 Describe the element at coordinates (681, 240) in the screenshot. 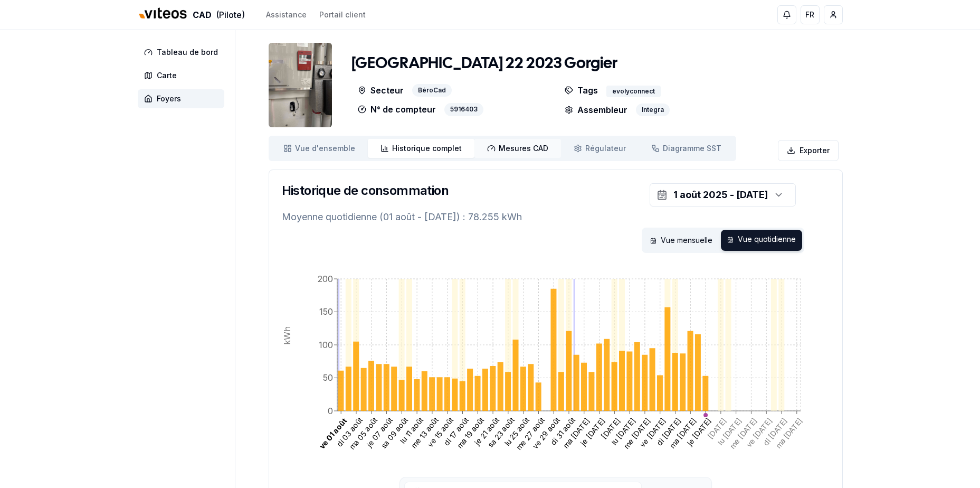

I see `div: Vue mensuelle` at that location.